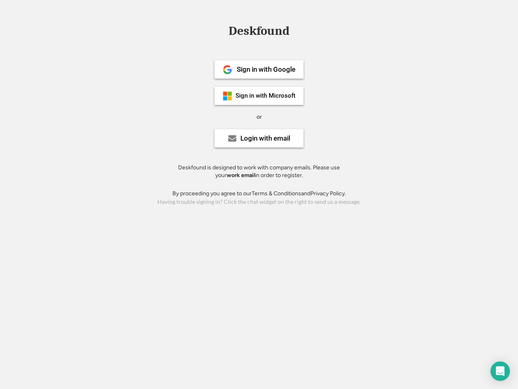  What do you see at coordinates (259, 31) in the screenshot?
I see `div: Deskfound` at bounding box center [259, 31].